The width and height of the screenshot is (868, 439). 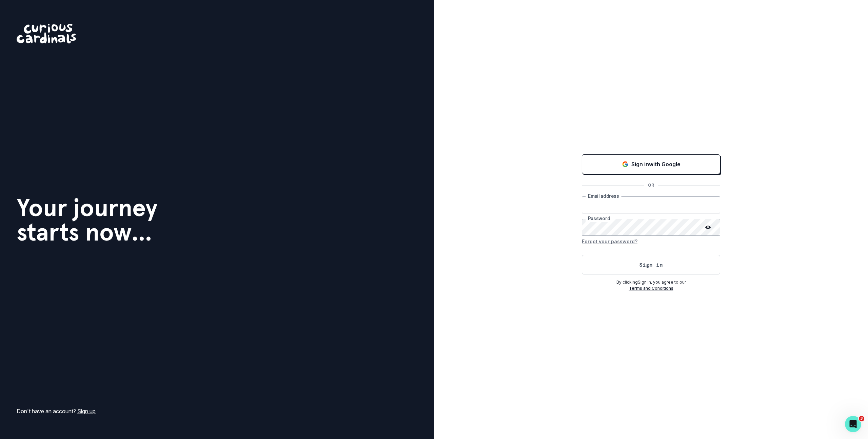 What do you see at coordinates (651, 265) in the screenshot?
I see `button: Sign in` at bounding box center [651, 265].